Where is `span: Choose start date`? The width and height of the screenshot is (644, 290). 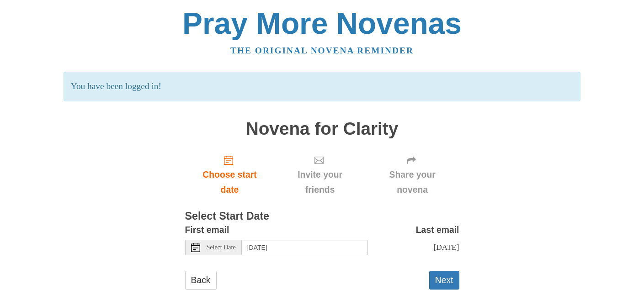
span: Choose start date is located at coordinates (230, 182).